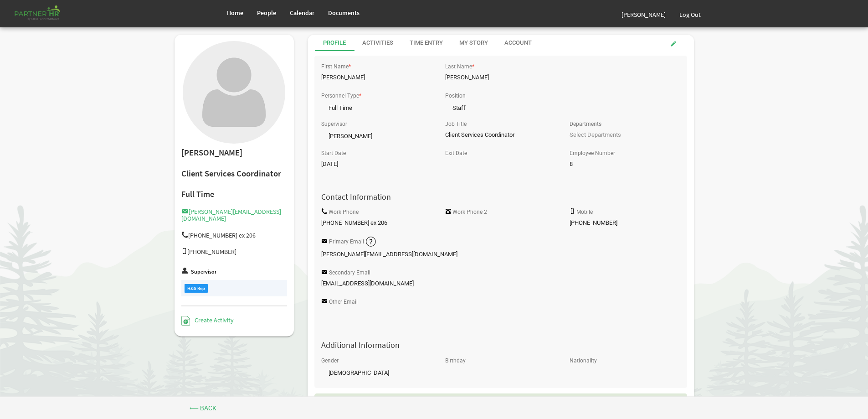 This screenshot has height=419, width=868. Describe the element at coordinates (233, 92) in the screenshot. I see `img: User with no profile picture` at that location.